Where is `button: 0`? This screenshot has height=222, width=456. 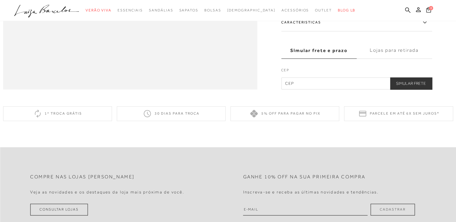
button: 0 is located at coordinates (428, 11).